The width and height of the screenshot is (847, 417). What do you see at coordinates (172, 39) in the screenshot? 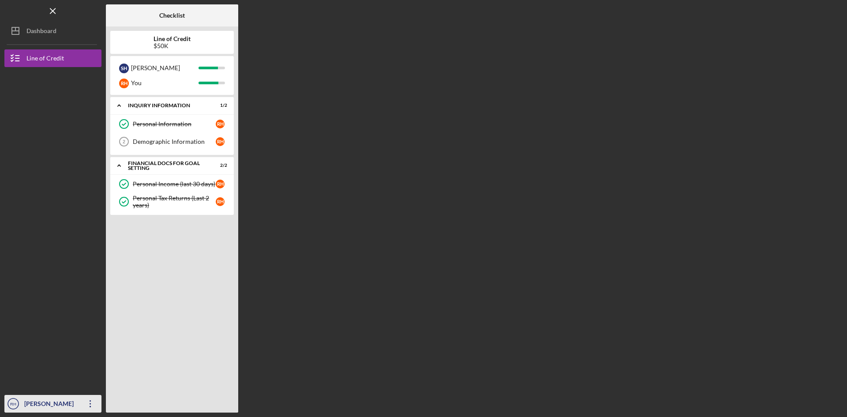
I see `b: Line of Credit` at bounding box center [172, 39].